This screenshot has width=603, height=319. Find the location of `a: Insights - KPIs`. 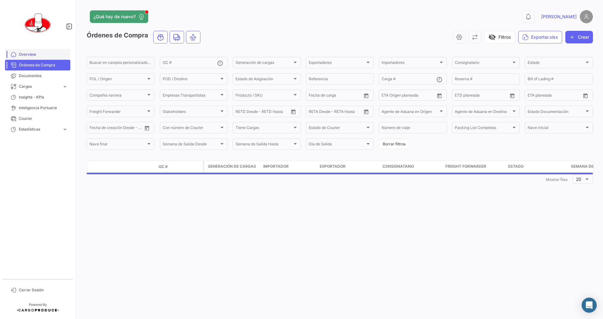

a: Insights - KPIs is located at coordinates (38, 97).